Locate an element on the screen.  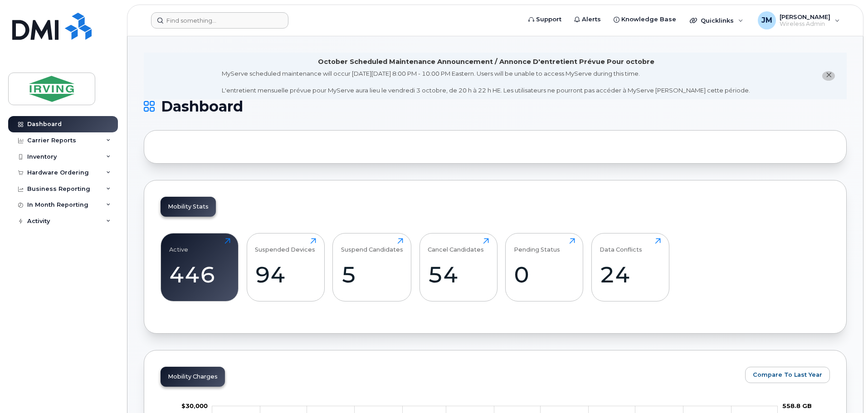
tspan: $30,000 is located at coordinates (194, 406).